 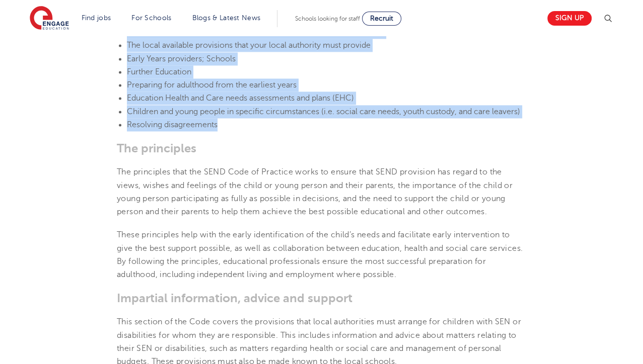 What do you see at coordinates (326, 125) in the screenshot?
I see `li: Resolving disagreements` at bounding box center [326, 125].